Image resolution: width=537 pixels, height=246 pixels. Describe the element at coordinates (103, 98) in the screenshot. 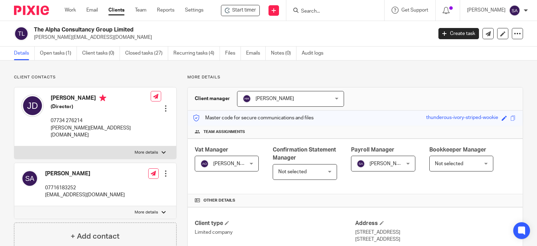

I see `i: Primary` at that location.